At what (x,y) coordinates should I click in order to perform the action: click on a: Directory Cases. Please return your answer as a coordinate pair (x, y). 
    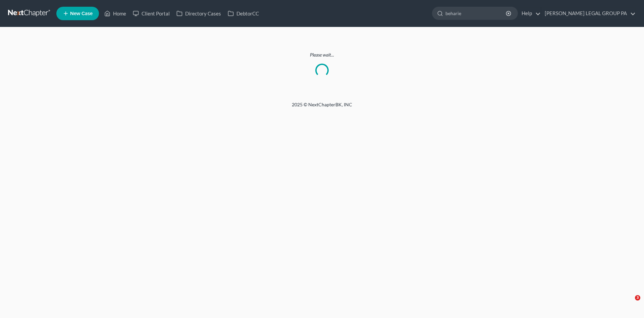
    Looking at the image, I should click on (198, 14).